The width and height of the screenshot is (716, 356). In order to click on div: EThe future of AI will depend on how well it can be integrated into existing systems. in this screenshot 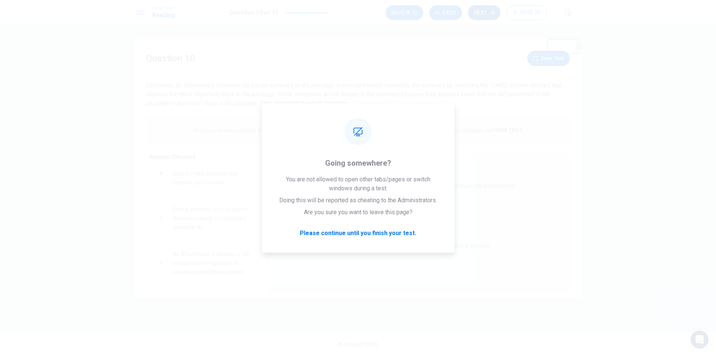, I will do `click(416, 245)`.